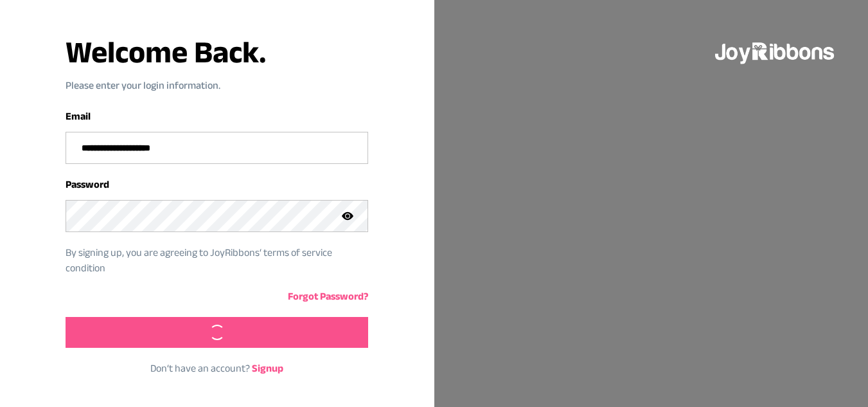 This screenshot has width=868, height=407. What do you see at coordinates (217, 52) in the screenshot?
I see `h3: Welcome Back.` at bounding box center [217, 52].